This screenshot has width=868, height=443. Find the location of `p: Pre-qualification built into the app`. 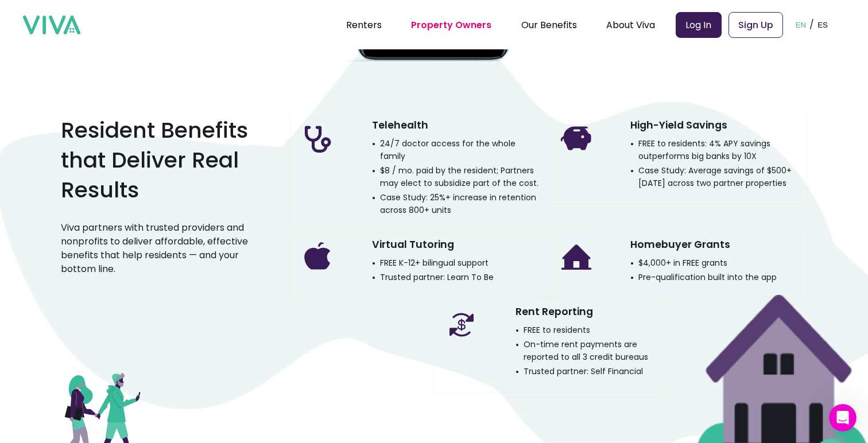

p: Pre-qualification built into the app is located at coordinates (703, 277).